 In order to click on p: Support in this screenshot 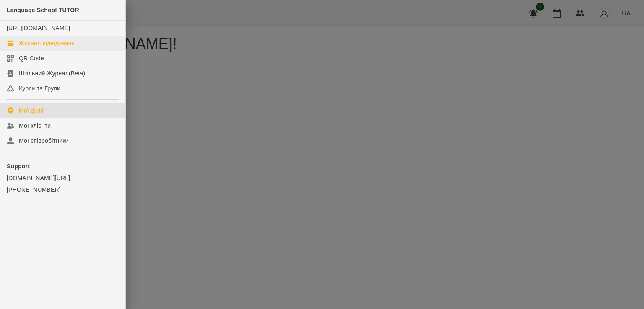, I will do `click(62, 166)`.